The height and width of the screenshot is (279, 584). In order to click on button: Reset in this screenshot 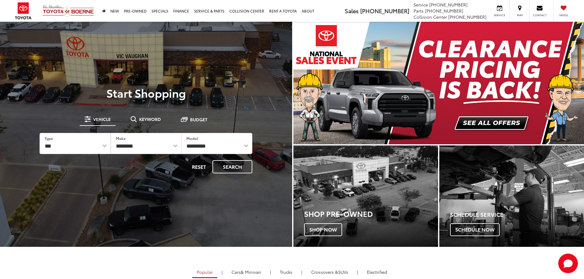, I will do `click(199, 167)`.